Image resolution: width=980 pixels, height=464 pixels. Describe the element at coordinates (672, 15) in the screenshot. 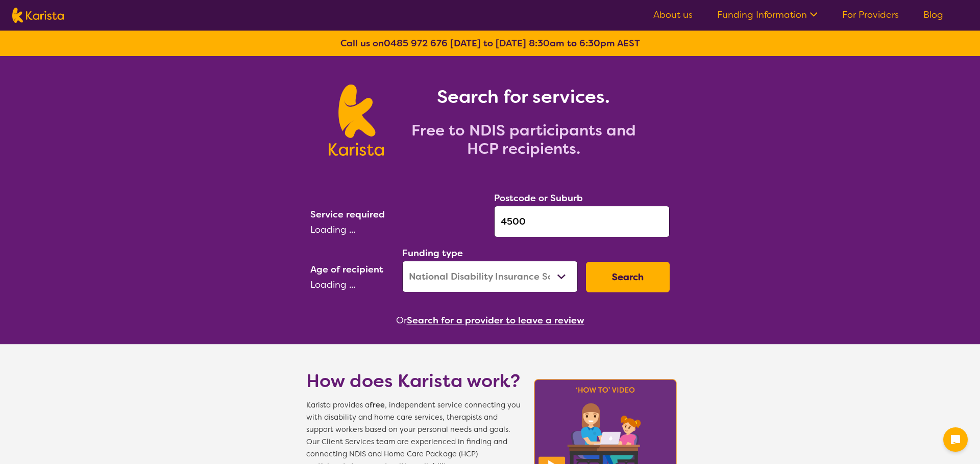

I see `a: About us` at that location.